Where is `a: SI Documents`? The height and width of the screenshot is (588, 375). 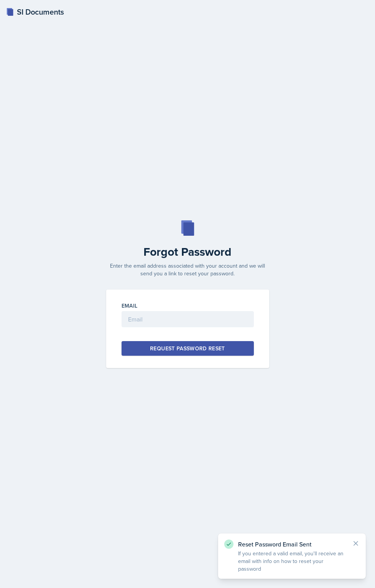
a: SI Documents is located at coordinates (35, 12).